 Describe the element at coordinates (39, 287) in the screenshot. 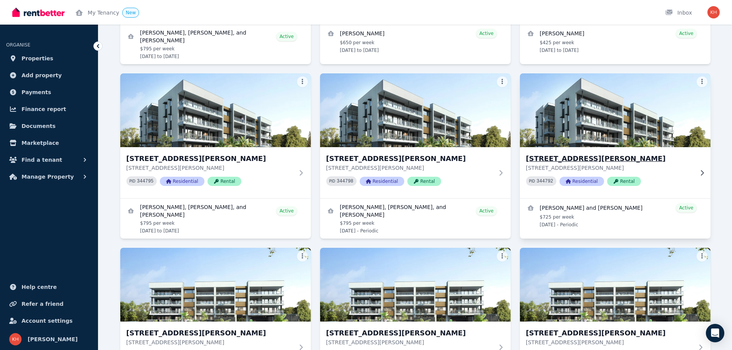

I see `span: Help centre` at that location.